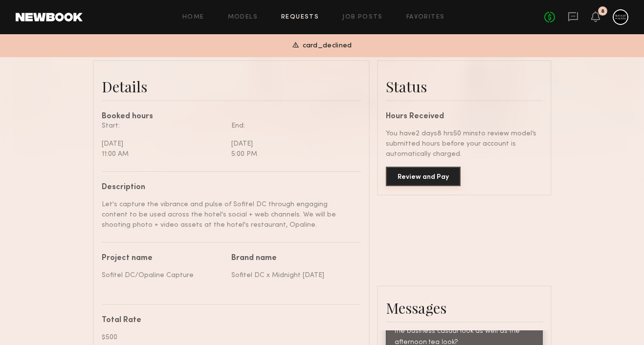  What do you see at coordinates (327, 46) in the screenshot?
I see `span: card_declined` at bounding box center [327, 46].